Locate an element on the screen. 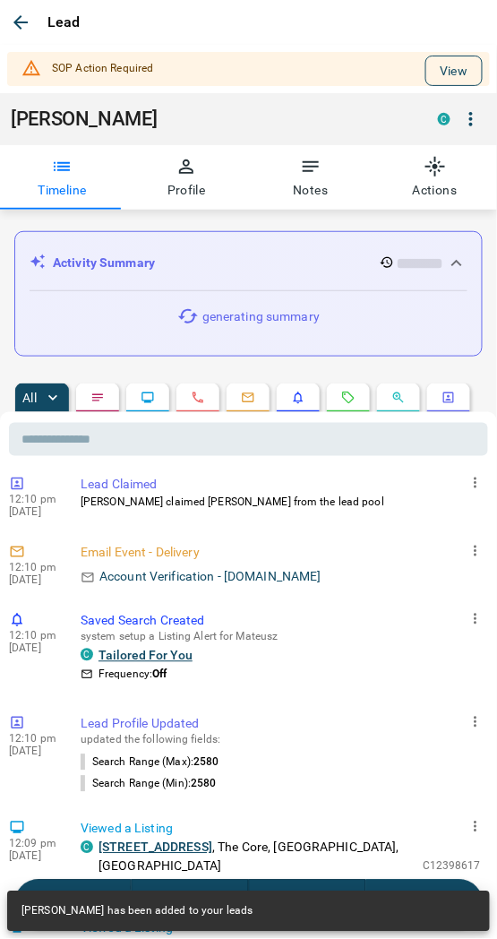  svg: Agent Actions is located at coordinates (449, 398).